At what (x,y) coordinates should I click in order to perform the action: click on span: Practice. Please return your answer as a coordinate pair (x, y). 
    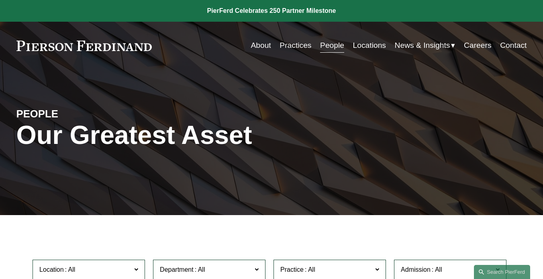
    Looking at the image, I should click on (292, 269).